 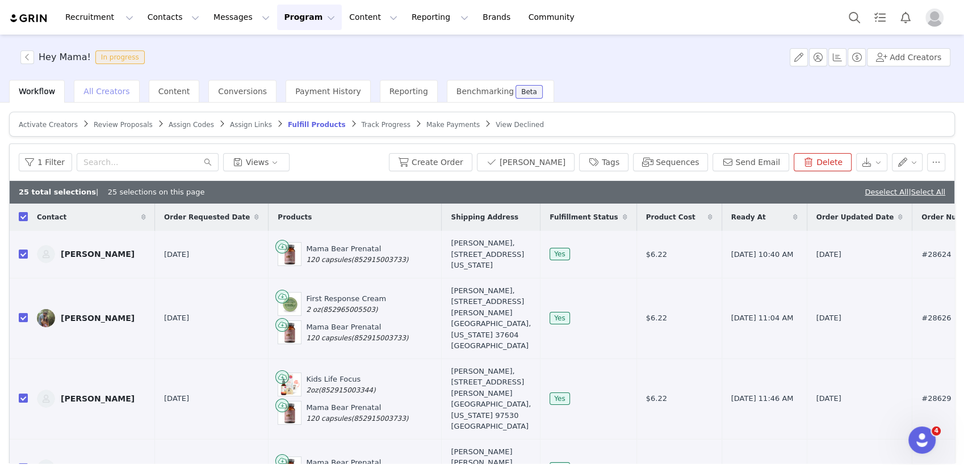 What do you see at coordinates (440, 17) in the screenshot?
I see `button: Reporting` at bounding box center [440, 17].